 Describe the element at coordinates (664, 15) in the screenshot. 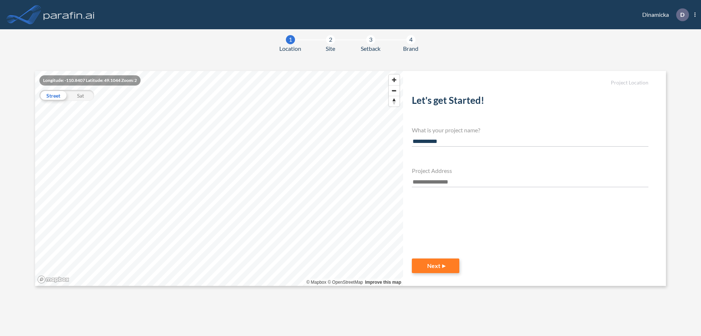

I see `div: Dinamicka` at that location.